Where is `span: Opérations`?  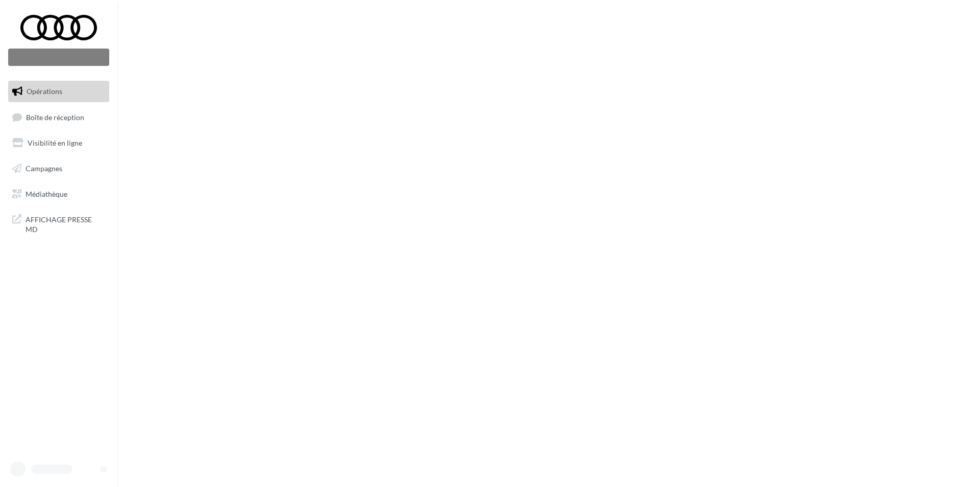 span: Opérations is located at coordinates (44, 91).